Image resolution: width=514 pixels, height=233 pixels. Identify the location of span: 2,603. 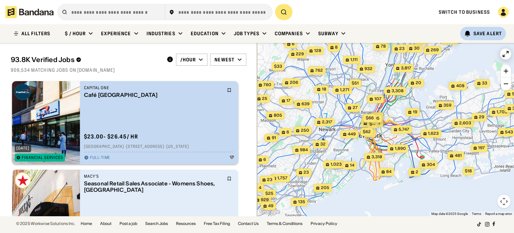
(465, 123).